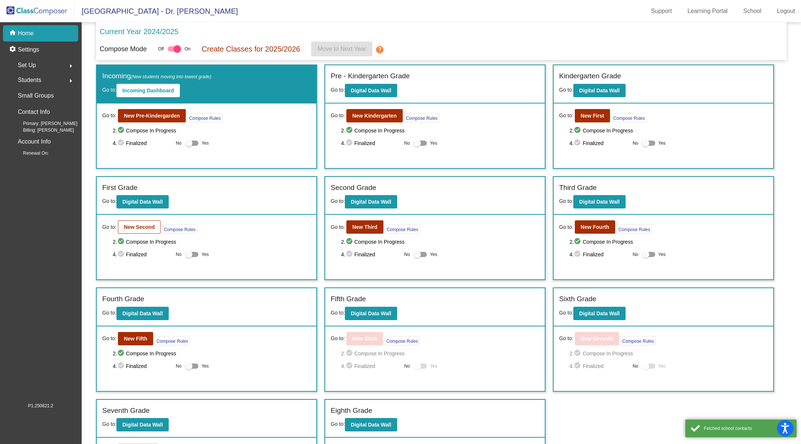  I want to click on p: Contact Info, so click(34, 112).